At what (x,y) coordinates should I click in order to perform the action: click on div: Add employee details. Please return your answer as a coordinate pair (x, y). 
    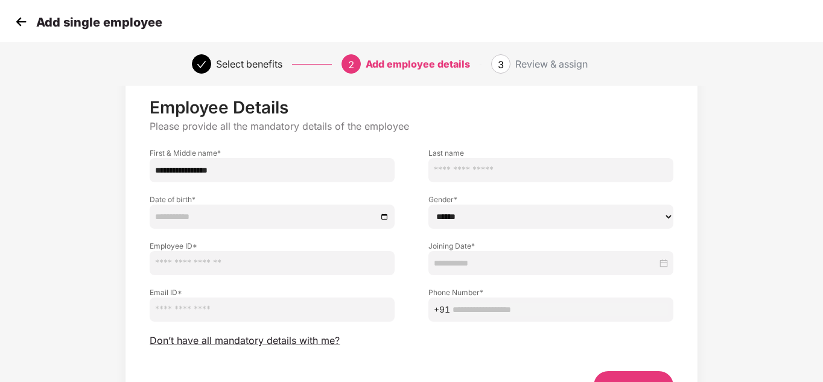
    Looking at the image, I should click on (418, 64).